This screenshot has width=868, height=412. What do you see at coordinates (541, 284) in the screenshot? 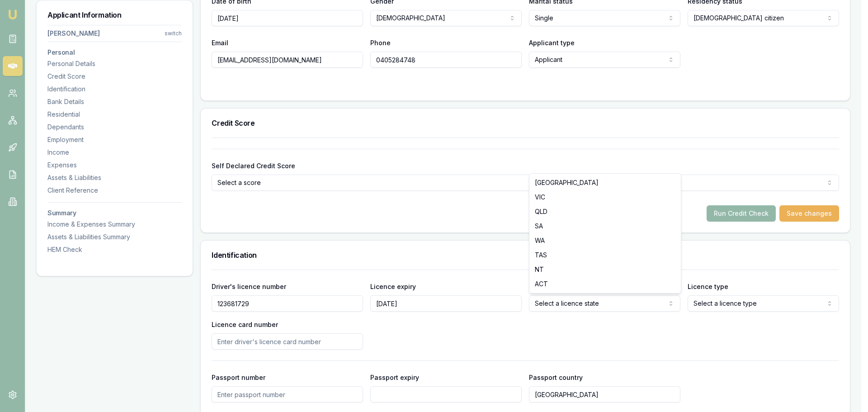
I see `span: ACT` at bounding box center [541, 284].